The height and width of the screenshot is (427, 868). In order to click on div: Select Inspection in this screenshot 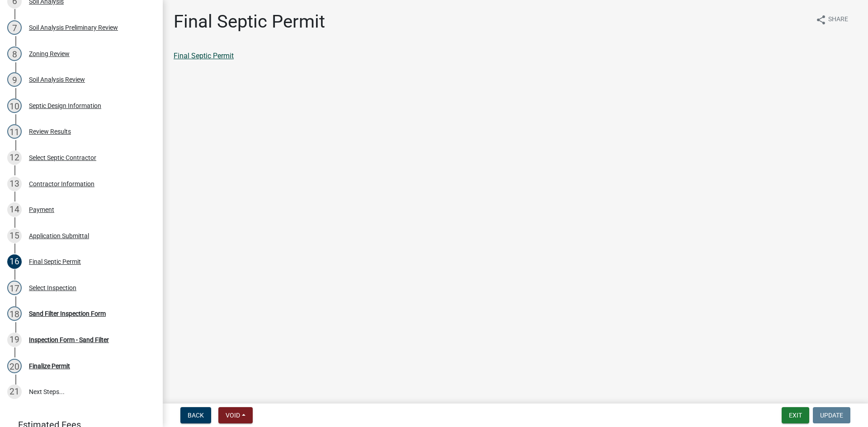, I will do `click(53, 288)`.